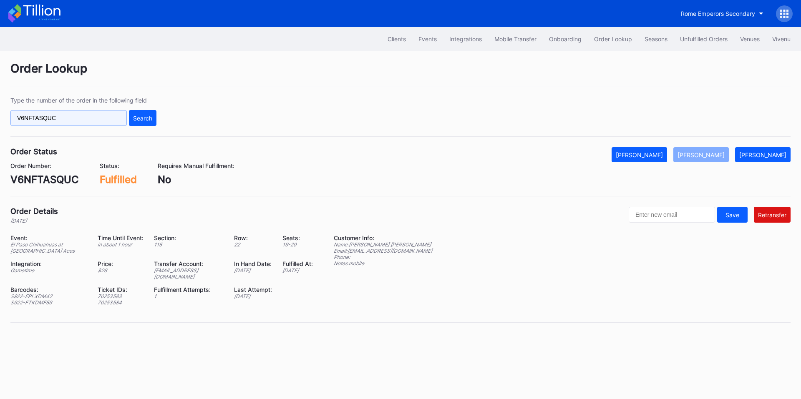 The width and height of the screenshot is (801, 399). Describe the element at coordinates (656, 39) in the screenshot. I see `div: Seasons` at that location.